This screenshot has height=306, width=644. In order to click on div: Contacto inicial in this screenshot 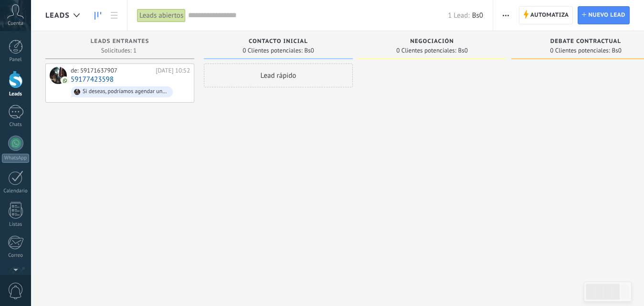, I will do `click(278, 42)`.